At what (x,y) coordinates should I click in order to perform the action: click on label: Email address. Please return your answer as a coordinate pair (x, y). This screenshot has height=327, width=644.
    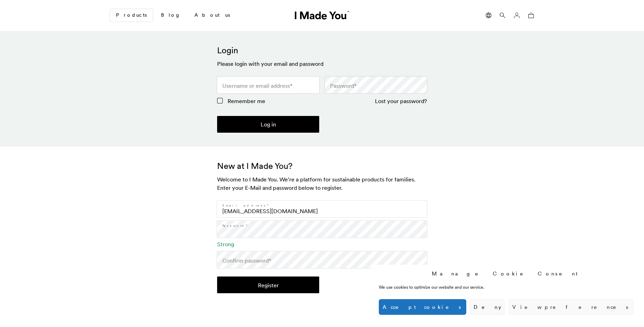
    Looking at the image, I should click on (246, 206).